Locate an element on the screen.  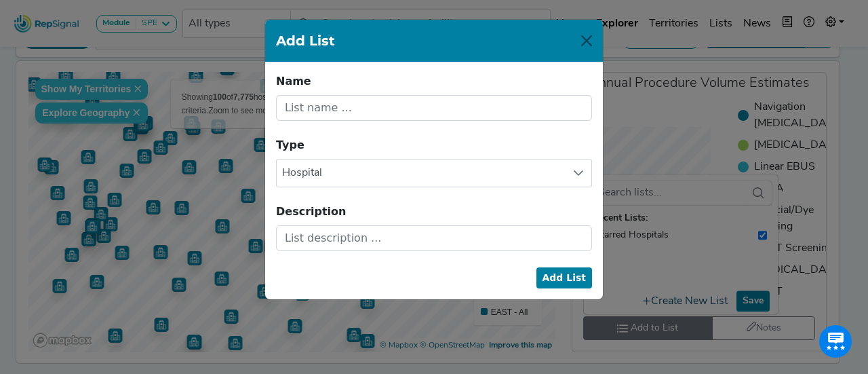
span: Hospital is located at coordinates (421, 173).